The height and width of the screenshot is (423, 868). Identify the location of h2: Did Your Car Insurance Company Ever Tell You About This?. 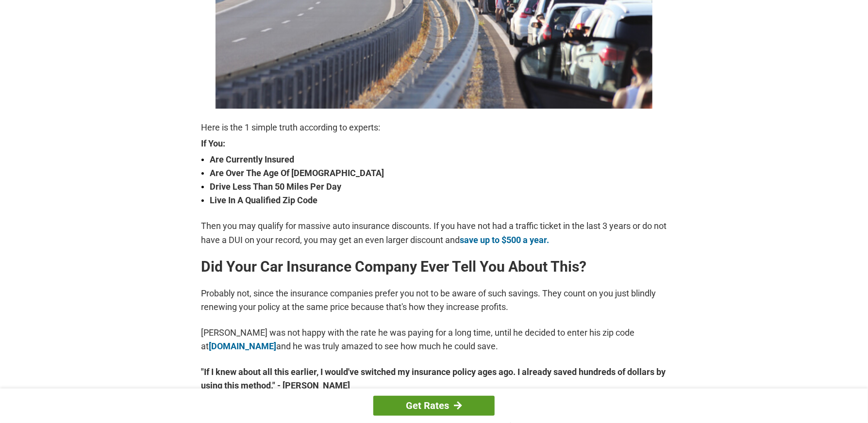
(434, 266).